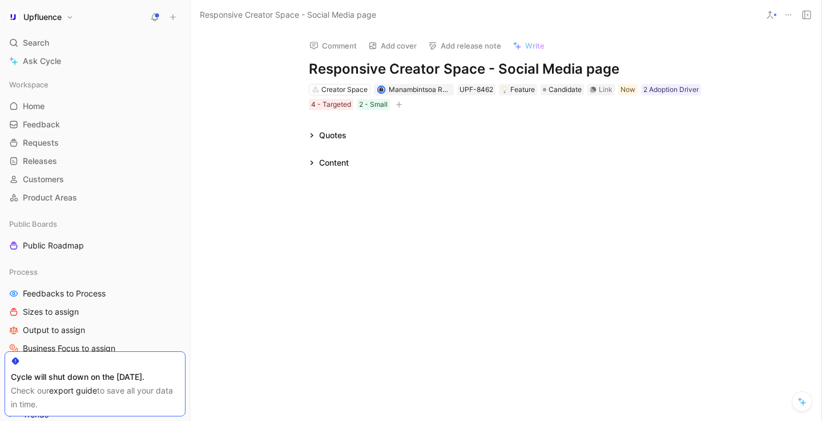 The width and height of the screenshot is (822, 421). I want to click on a: Product Areas, so click(95, 198).